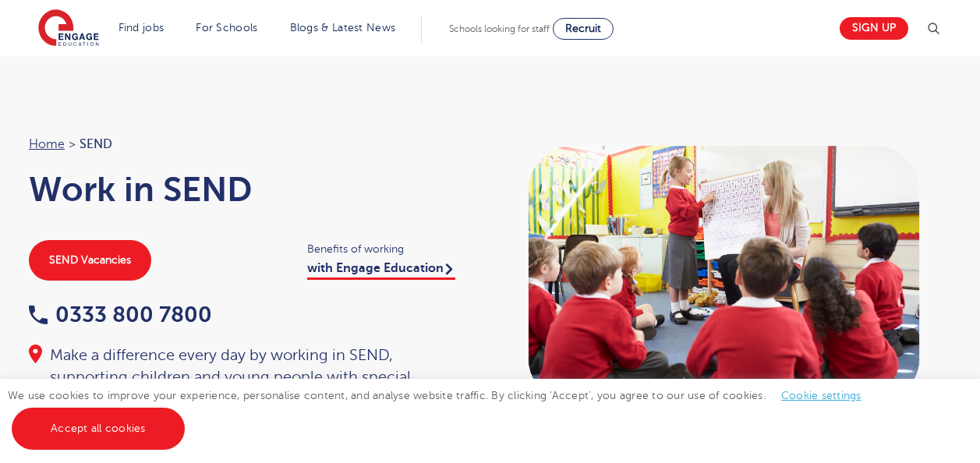 The width and height of the screenshot is (980, 463). Describe the element at coordinates (96, 144) in the screenshot. I see `span: SEND` at that location.